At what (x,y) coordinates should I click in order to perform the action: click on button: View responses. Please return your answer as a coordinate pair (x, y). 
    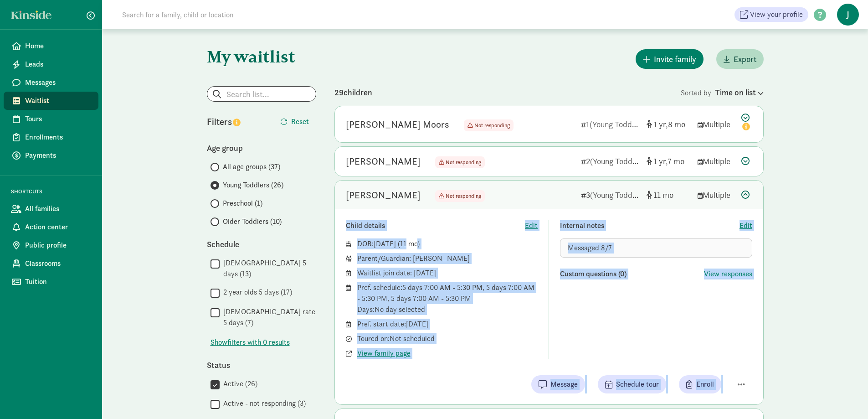
    Looking at the image, I should click on (729, 274).